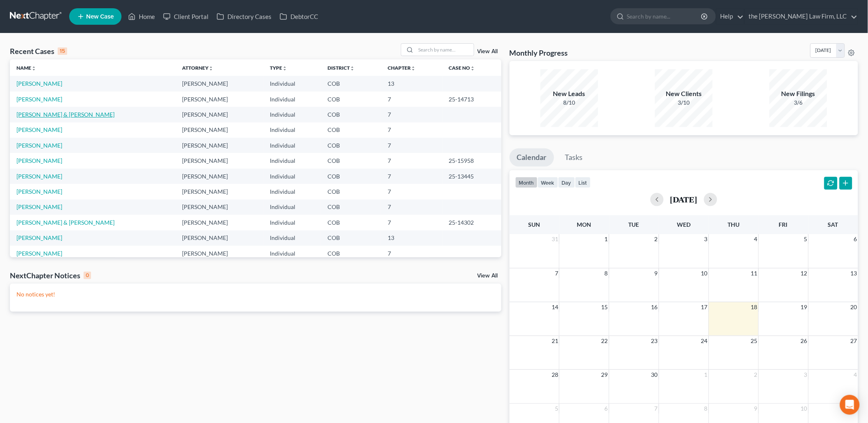 The image size is (868, 423). What do you see at coordinates (607, 409) in the screenshot?
I see `span: 6` at bounding box center [607, 409].